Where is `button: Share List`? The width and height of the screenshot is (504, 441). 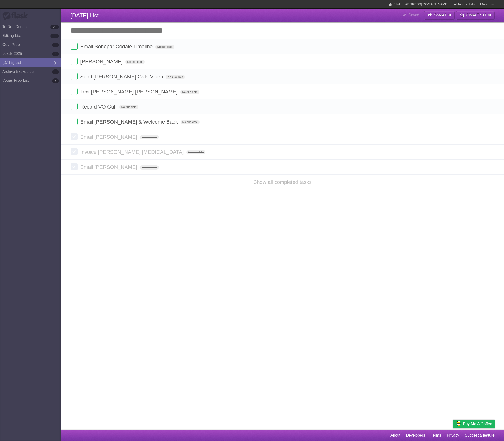
button: Share List is located at coordinates (440, 15).